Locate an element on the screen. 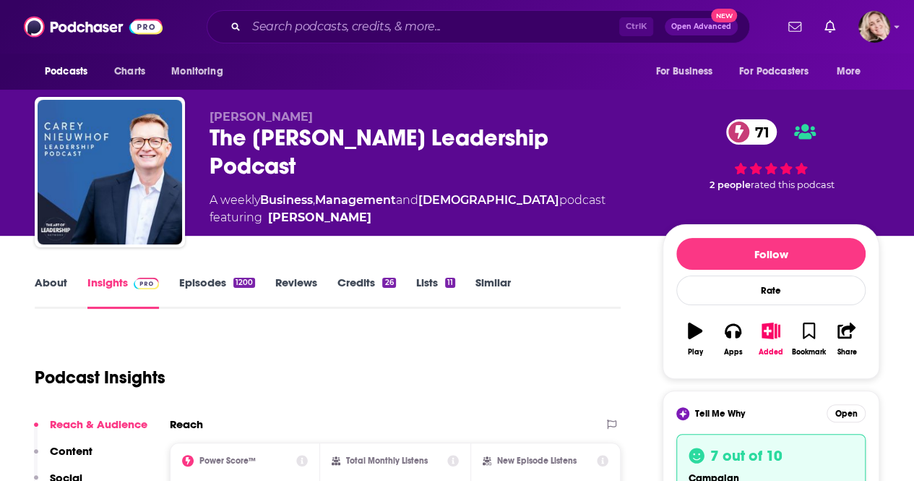 The height and width of the screenshot is (481, 914). a: Lists11 is located at coordinates (436, 292).